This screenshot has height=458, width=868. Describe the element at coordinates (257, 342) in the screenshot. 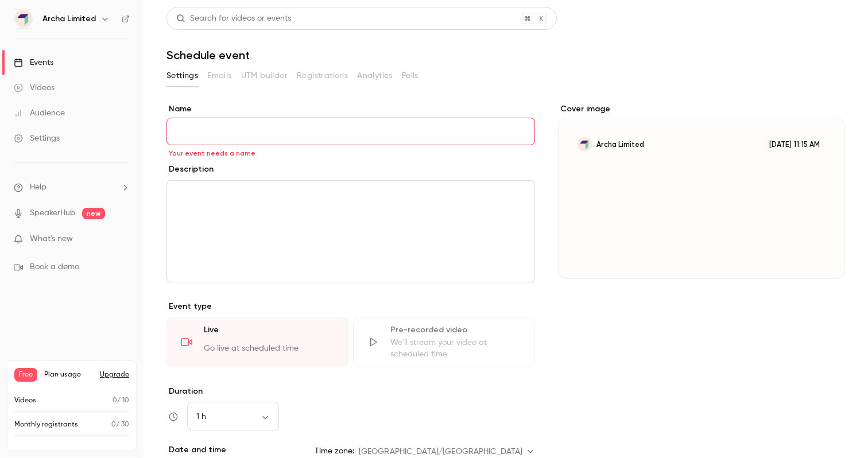

I see `div: LiveGo live at scheduled time` at that location.